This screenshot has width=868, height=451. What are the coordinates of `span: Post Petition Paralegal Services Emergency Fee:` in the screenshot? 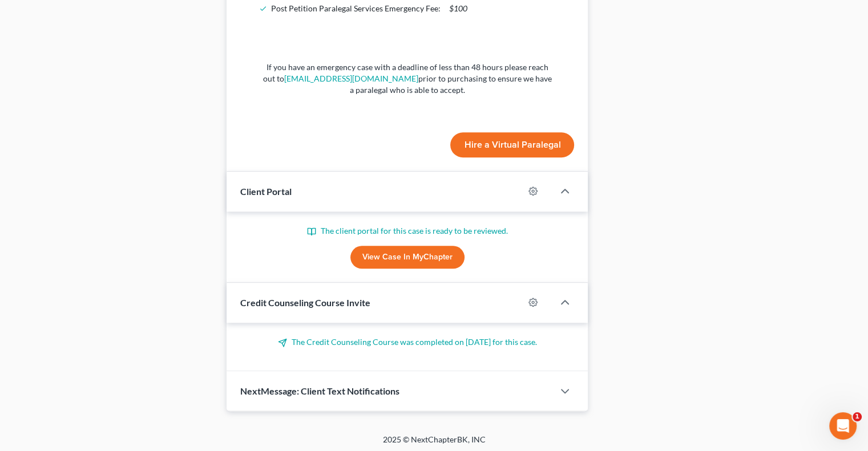 It's located at (356, 8).